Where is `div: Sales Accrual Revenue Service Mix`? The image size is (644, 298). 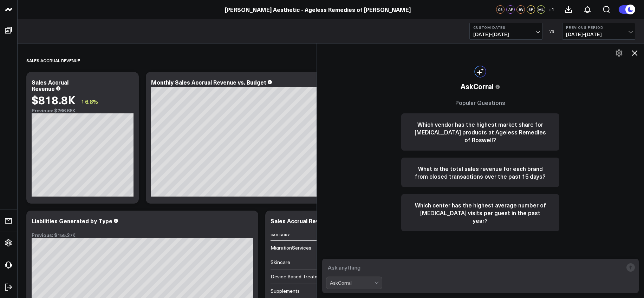
div: Sales Accrual Revenue Service Mix is located at coordinates (318, 221).